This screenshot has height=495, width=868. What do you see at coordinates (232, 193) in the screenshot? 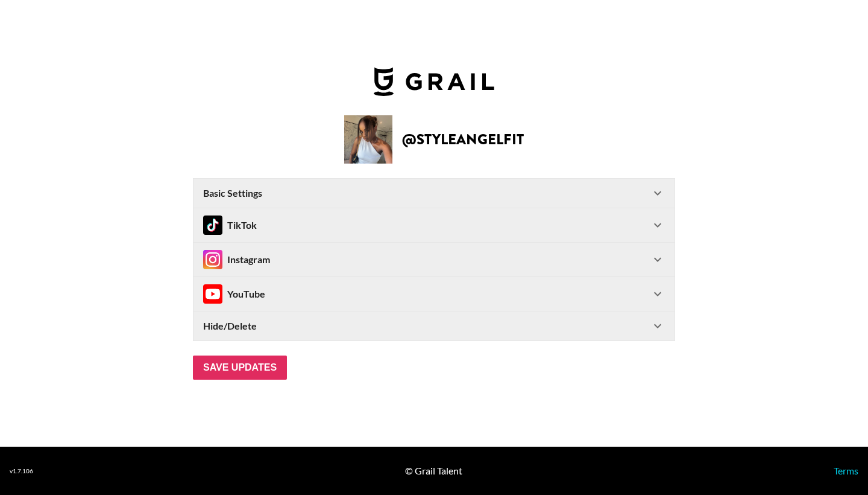
I see `strong: Basic Settings` at bounding box center [232, 193].